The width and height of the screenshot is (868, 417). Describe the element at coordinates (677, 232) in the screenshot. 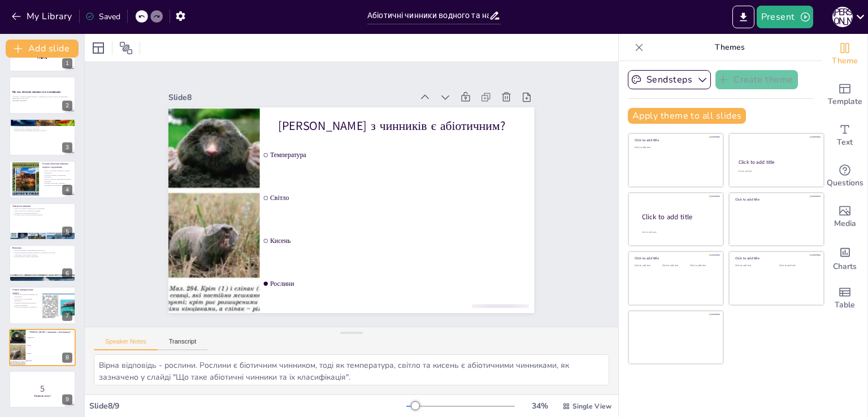

I see `div: Click to add body` at that location.